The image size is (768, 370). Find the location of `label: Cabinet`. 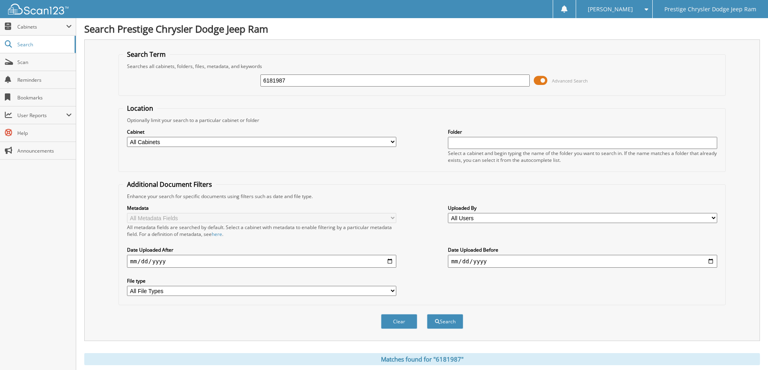

label: Cabinet is located at coordinates (262, 132).